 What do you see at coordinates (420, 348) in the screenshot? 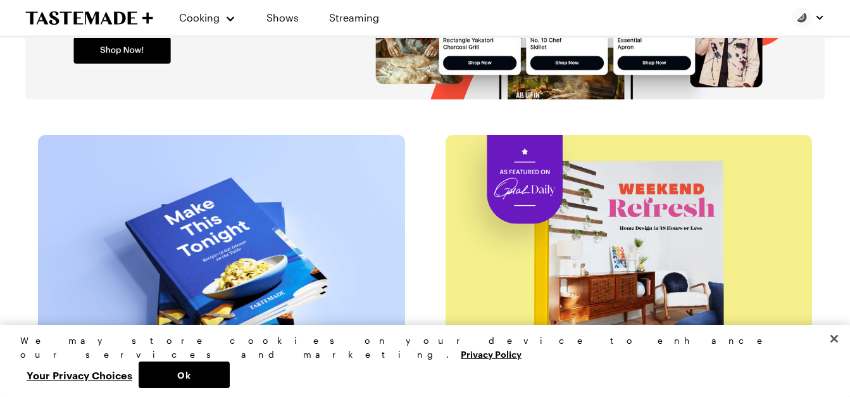
I see `div: We may store cookies on your device to enhance our services and marketing.` at bounding box center [420, 348].